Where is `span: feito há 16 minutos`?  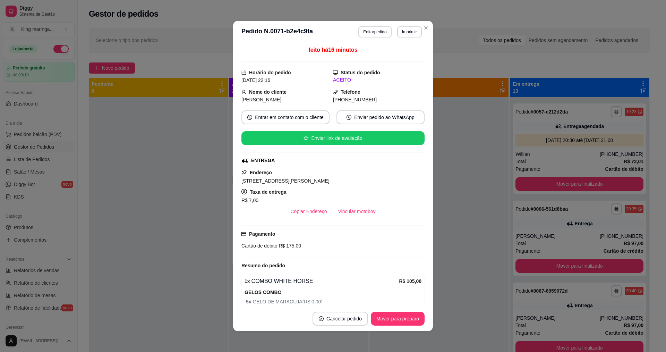
span: feito há 16 minutos is located at coordinates (333, 50).